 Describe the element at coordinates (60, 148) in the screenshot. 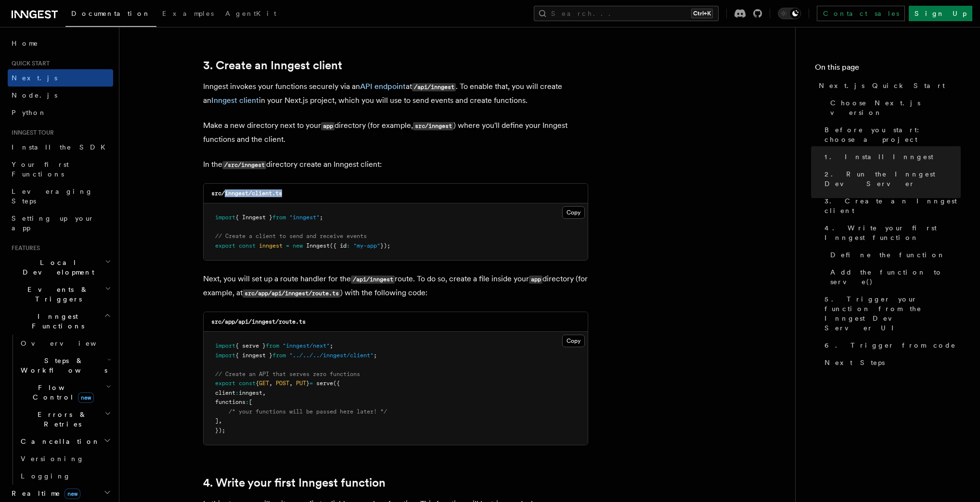

I see `a: Install the SDK` at that location.